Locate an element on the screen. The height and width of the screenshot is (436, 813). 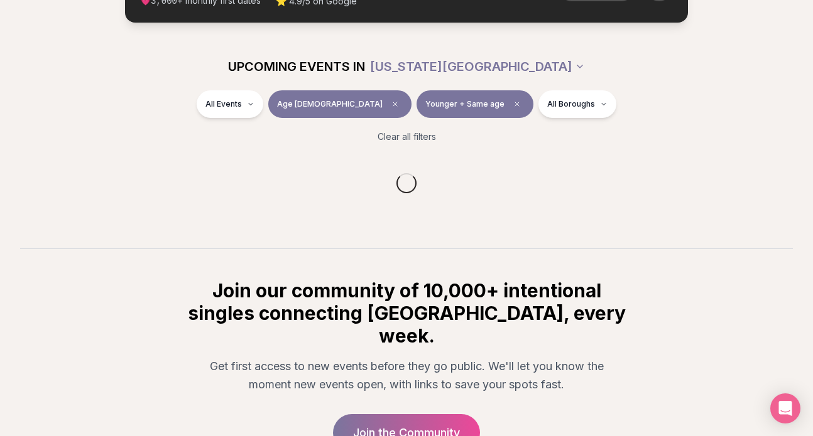
button: All Events is located at coordinates (230, 104).